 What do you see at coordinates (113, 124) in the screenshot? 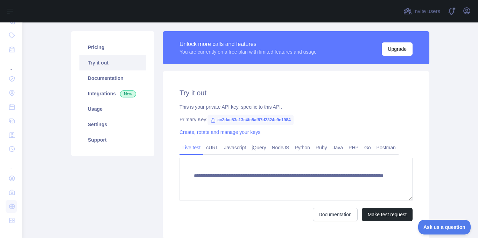
I see `a: Settings` at bounding box center [113, 124].